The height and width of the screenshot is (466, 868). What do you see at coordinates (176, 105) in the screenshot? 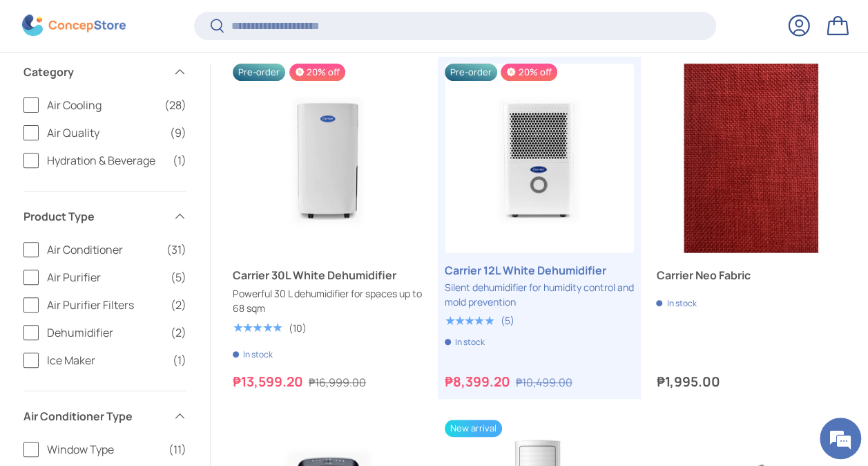
I see `span: (28)` at bounding box center [176, 105].